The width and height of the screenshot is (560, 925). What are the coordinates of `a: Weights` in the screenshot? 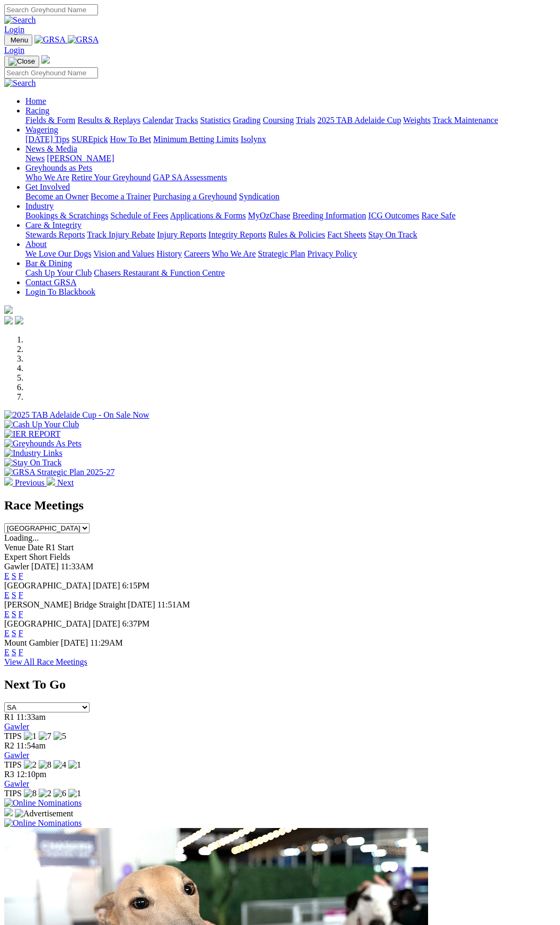 It's located at (417, 120).